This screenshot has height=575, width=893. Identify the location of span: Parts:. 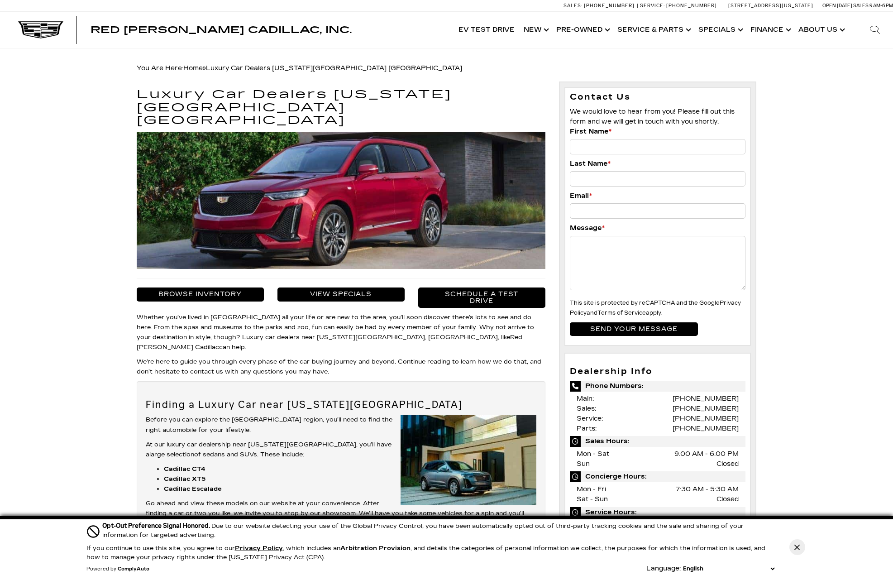
(587, 428).